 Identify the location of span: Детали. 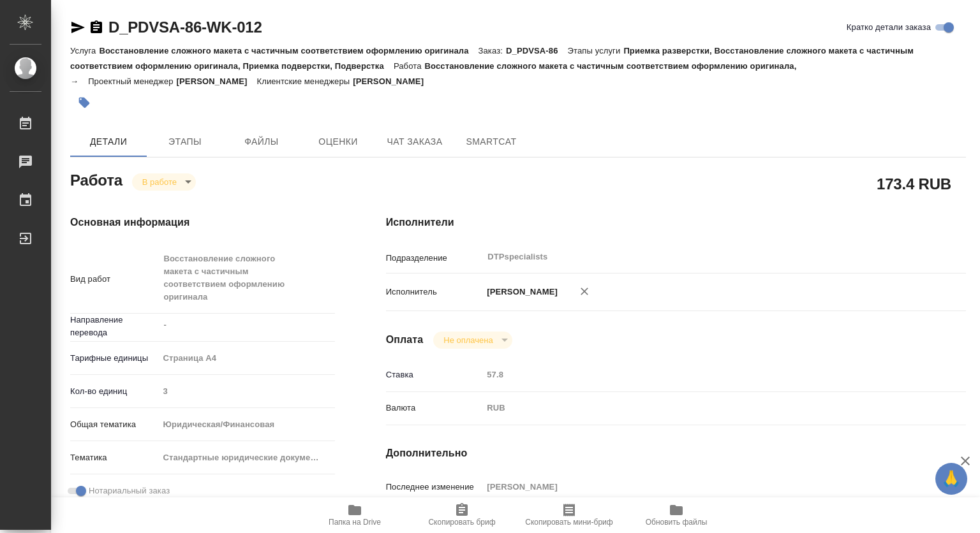
(108, 141).